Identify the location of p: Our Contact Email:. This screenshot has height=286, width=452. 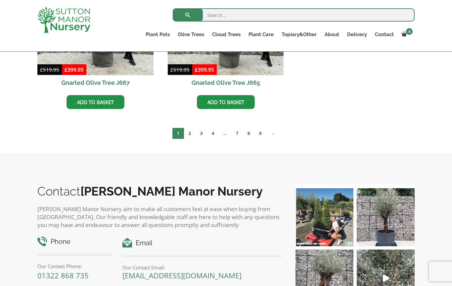
(202, 267).